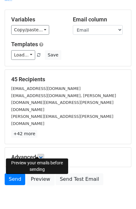  What do you see at coordinates (30, 30) in the screenshot?
I see `a: Copy/paste...` at bounding box center [30, 30].